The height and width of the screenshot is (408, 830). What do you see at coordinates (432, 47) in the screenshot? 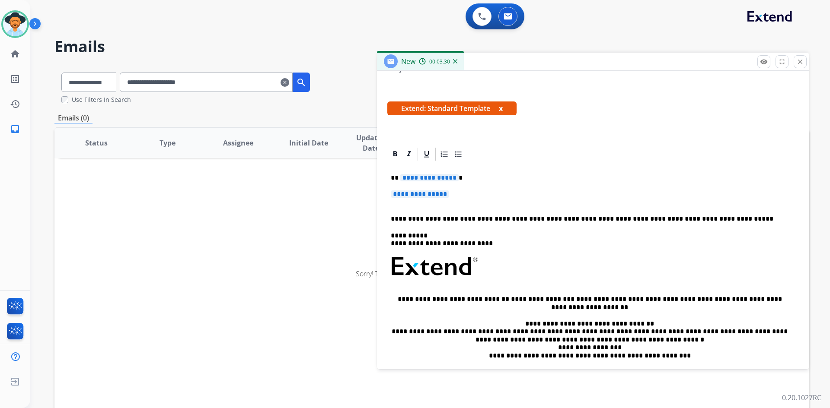
I see `h2: Emails` at bounding box center [432, 47].